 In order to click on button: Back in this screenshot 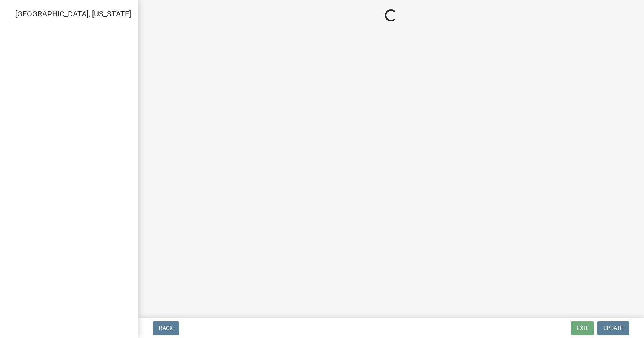, I will do `click(166, 328)`.